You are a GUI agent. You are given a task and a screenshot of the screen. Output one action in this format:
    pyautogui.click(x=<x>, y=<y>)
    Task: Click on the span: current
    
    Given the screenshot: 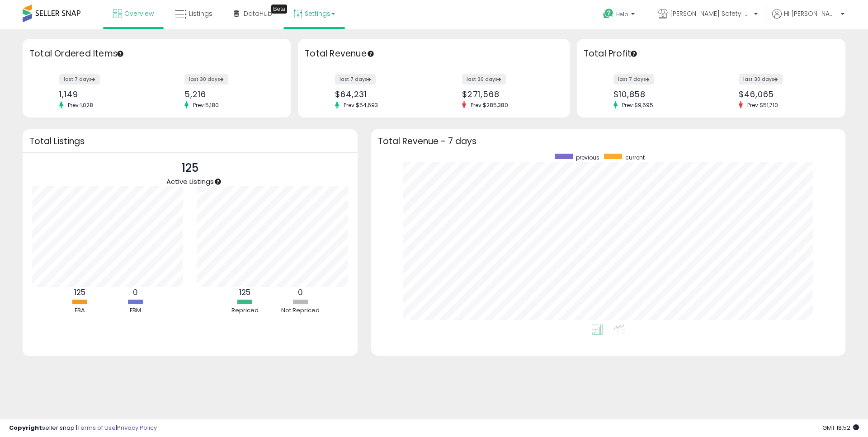 What is the action you would take?
    pyautogui.click(x=635, y=157)
    